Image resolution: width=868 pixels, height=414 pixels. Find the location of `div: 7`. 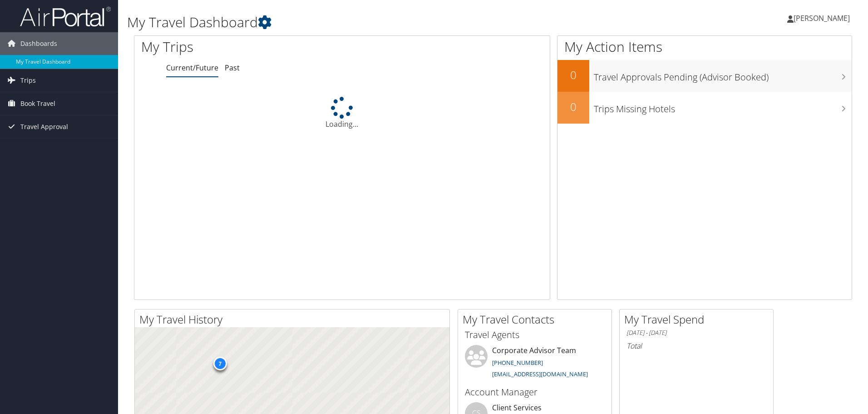

div: 7 is located at coordinates (220, 363).